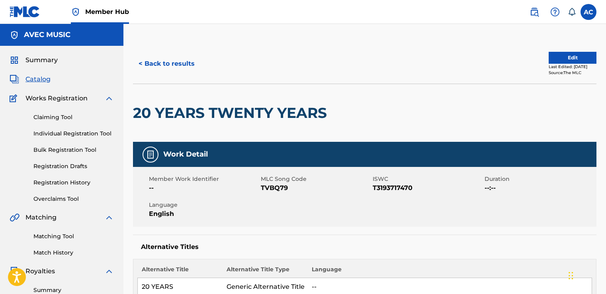 The width and height of the screenshot is (606, 294). Describe the element at coordinates (40, 271) in the screenshot. I see `span: Royalties` at that location.